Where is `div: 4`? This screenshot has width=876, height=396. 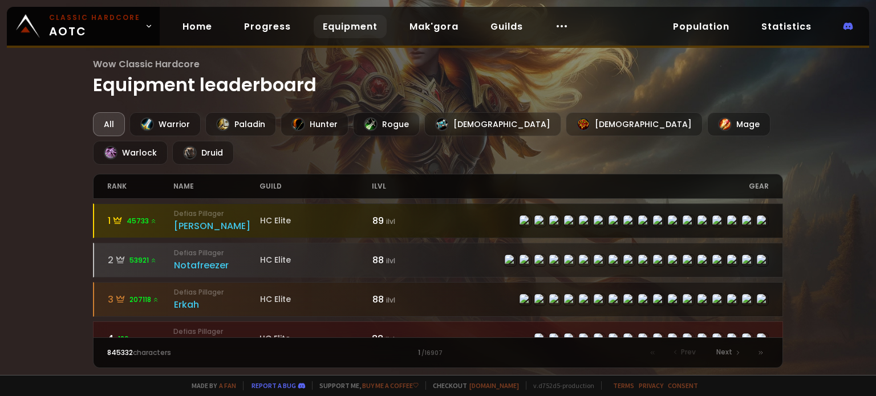
div: 4 is located at coordinates (140, 339).